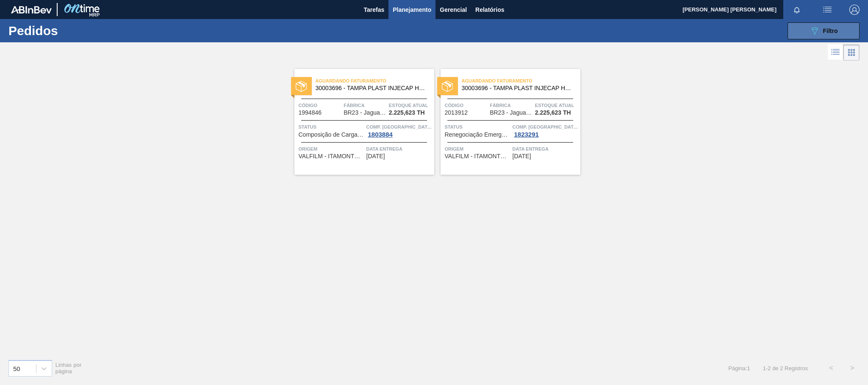  Describe the element at coordinates (412, 10) in the screenshot. I see `span: Planejamento` at that location.